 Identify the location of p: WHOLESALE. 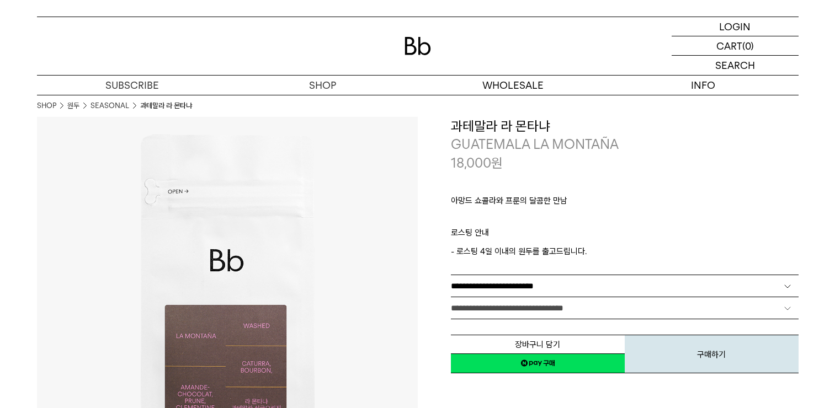
(512, 85).